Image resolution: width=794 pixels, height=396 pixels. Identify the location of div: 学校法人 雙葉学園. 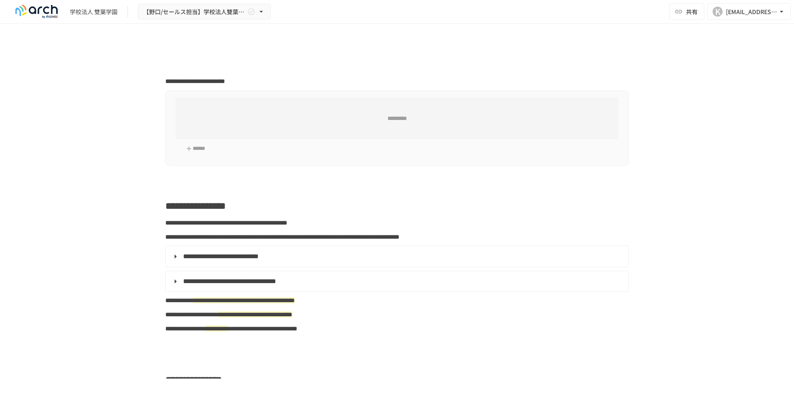
(93, 12).